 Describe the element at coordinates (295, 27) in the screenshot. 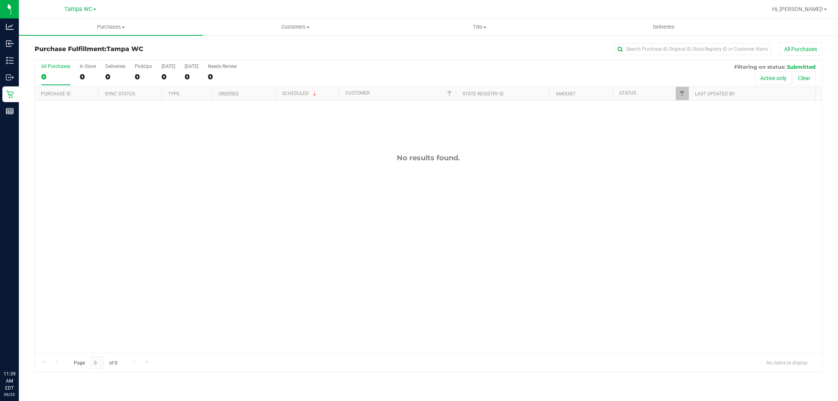

I see `span: Customers` at that location.